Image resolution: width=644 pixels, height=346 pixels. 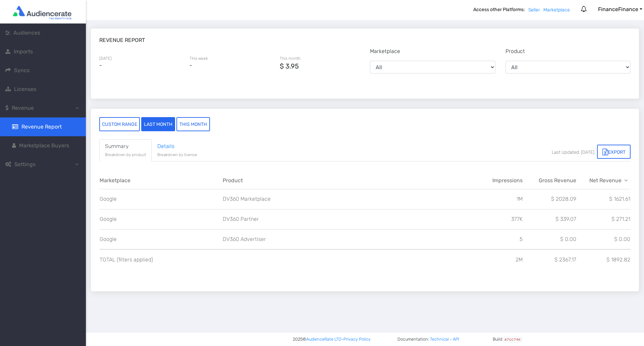 What do you see at coordinates (512, 340) in the screenshot?
I see `code: a7cc74e` at bounding box center [512, 340].